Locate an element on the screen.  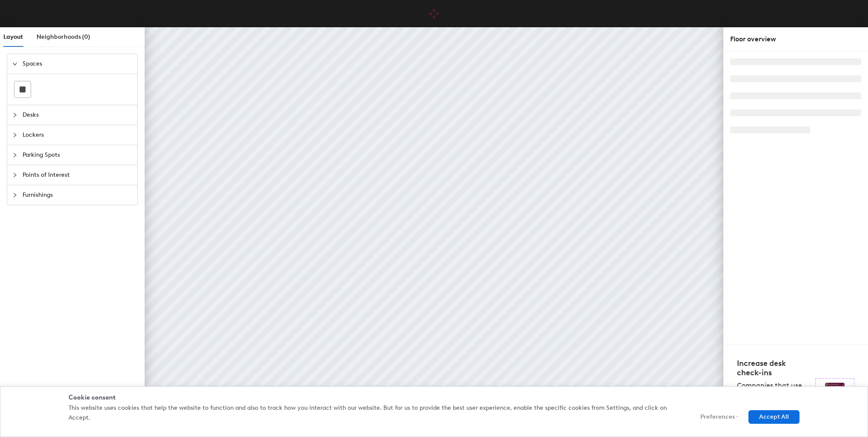
span: Layout is located at coordinates (13, 36).